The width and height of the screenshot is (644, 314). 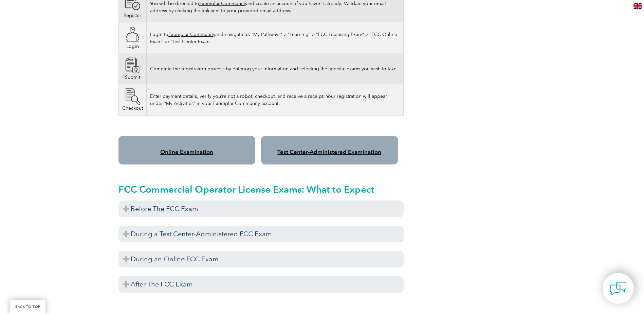 What do you see at coordinates (275, 69) in the screenshot?
I see `td: Complete the registration process by entering your information and selecting the specific exams y...` at bounding box center [275, 69].